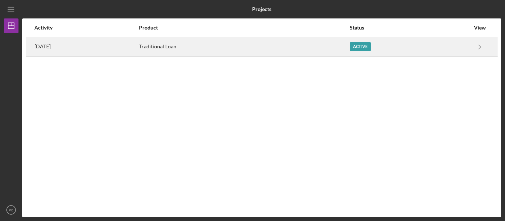  I want to click on div: View, so click(480, 28).